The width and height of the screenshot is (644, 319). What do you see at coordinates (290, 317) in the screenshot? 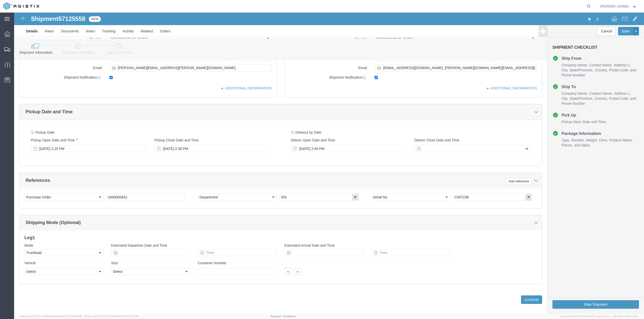
I see `a: Feedback` at bounding box center [290, 317].